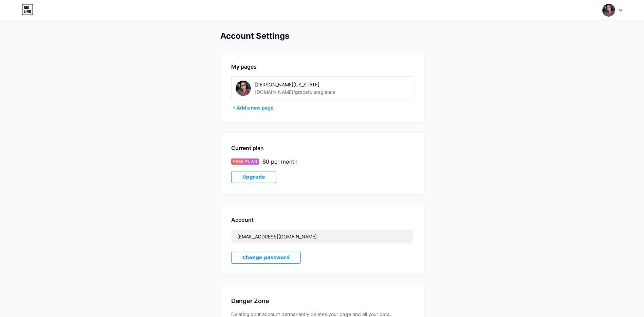 This screenshot has width=644, height=317. What do you see at coordinates (243, 88) in the screenshot?
I see `img: gracefulataglance` at bounding box center [243, 88].